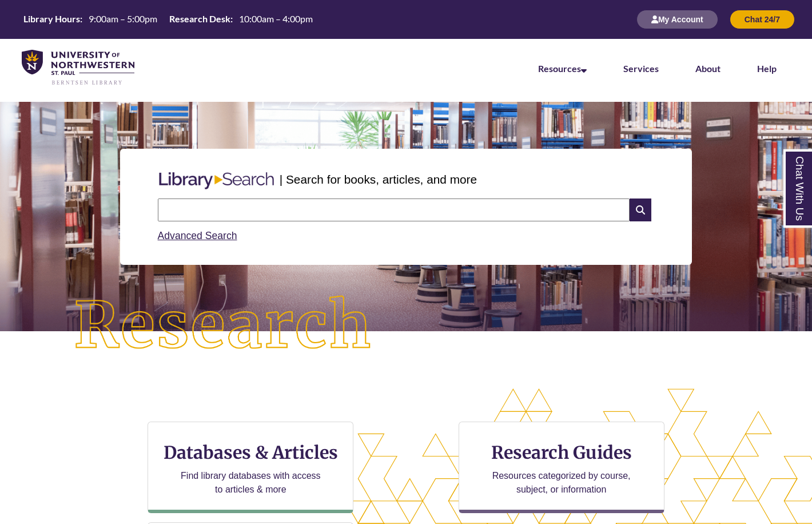 The image size is (812, 524). What do you see at coordinates (762, 20) in the screenshot?
I see `button: Chat 24/7` at bounding box center [762, 20].